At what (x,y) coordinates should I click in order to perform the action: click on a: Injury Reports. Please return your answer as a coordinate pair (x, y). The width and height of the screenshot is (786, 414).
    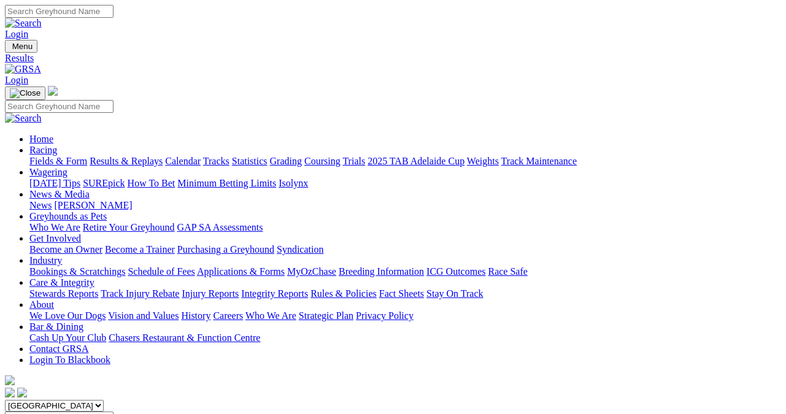
    Looking at the image, I should click on (210, 293).